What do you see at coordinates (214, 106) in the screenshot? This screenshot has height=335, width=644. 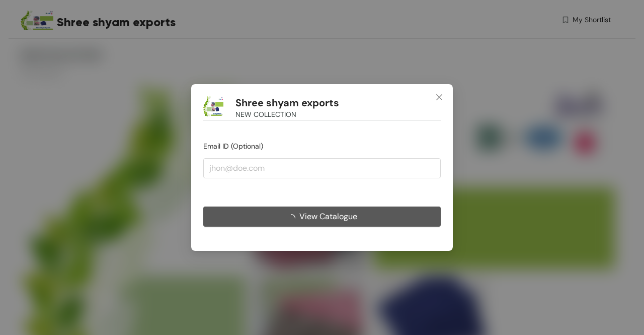 I see `img: Buyer Portal` at bounding box center [214, 106].